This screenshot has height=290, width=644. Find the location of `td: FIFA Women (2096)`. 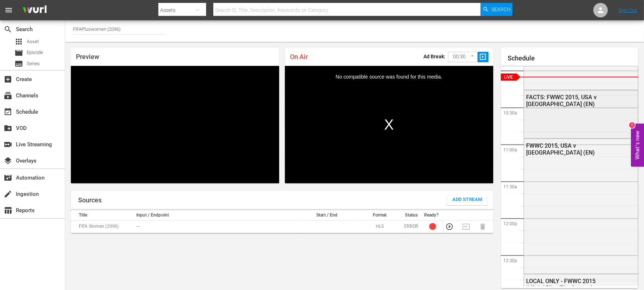

td: FIFA Women (2096) is located at coordinates (103, 226).